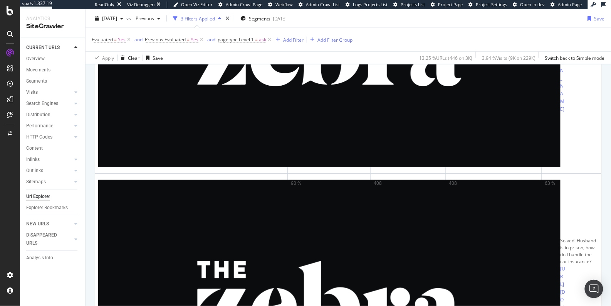 This screenshot has width=611, height=306. I want to click on span: Previous, so click(143, 18).